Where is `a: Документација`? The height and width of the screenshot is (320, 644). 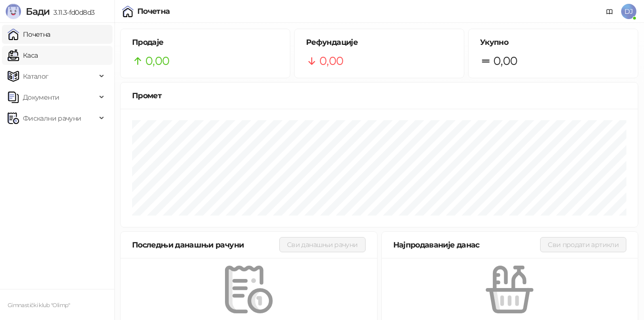
a: Документација is located at coordinates (610, 11).